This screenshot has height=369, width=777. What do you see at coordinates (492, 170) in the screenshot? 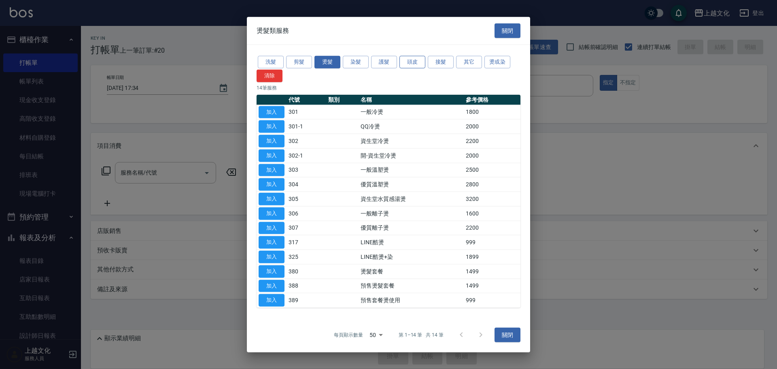
I see `td: 2500` at bounding box center [492, 170].